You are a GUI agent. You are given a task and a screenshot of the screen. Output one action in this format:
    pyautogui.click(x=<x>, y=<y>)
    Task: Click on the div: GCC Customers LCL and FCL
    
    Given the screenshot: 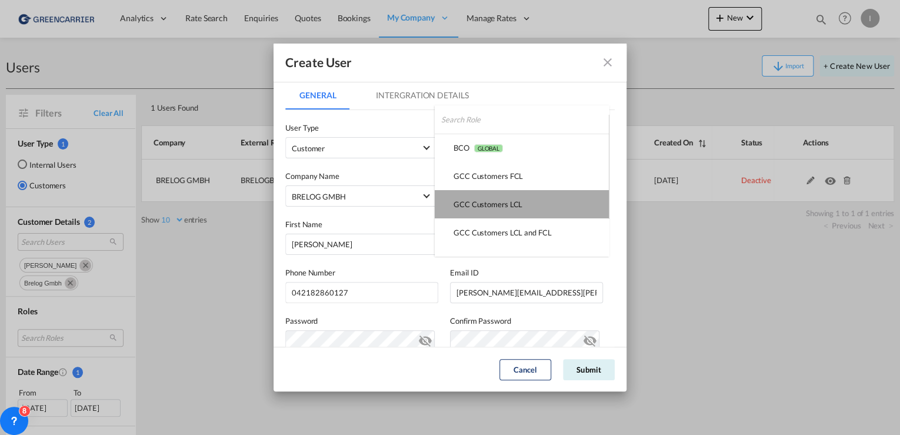 What is the action you would take?
    pyautogui.click(x=502, y=232)
    